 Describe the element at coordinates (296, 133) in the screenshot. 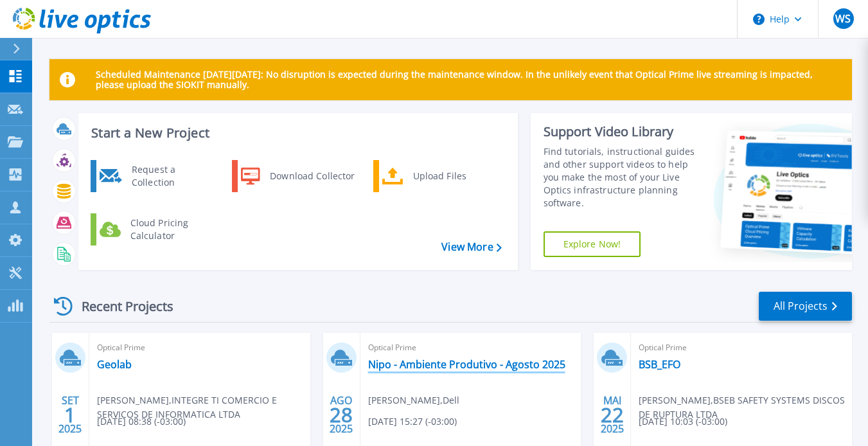

I see `h3: Start a New Project` at that location.